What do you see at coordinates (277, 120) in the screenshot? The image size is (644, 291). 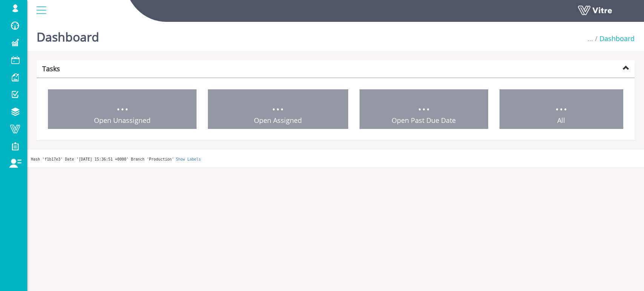 I see `span: Open Assigned` at bounding box center [277, 120].